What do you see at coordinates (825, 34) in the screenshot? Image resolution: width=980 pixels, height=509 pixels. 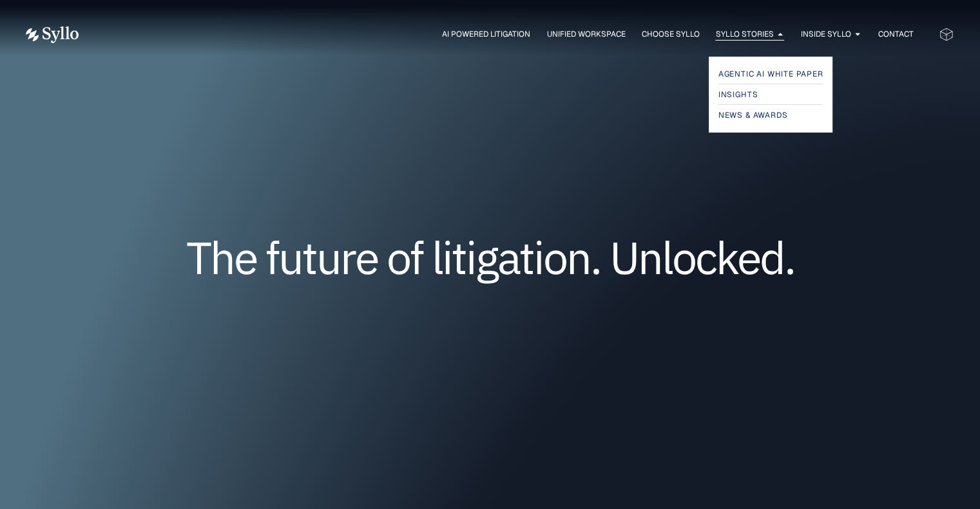 I see `span: Inside Syllo` at bounding box center [825, 34].